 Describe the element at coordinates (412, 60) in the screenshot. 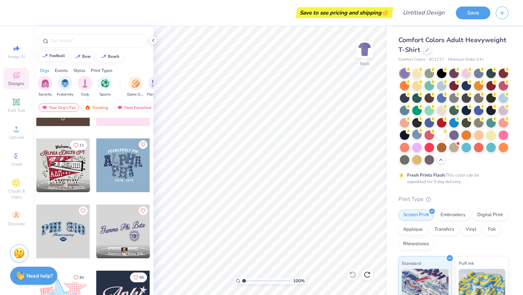

I see `span: Comfort Colors` at that location.